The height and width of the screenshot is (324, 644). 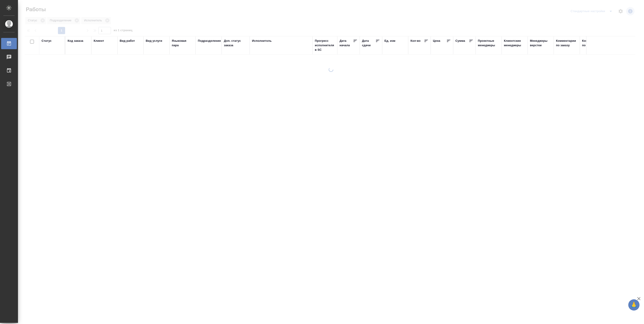 What do you see at coordinates (593, 43) in the screenshot?
I see `div: Комментарии по работе` at bounding box center [593, 43].